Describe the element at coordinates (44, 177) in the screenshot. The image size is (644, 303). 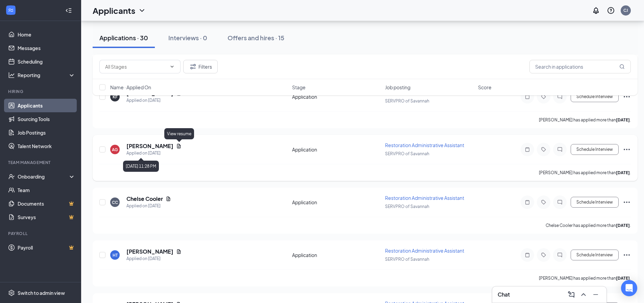
I see `div: Onboarding` at that location.